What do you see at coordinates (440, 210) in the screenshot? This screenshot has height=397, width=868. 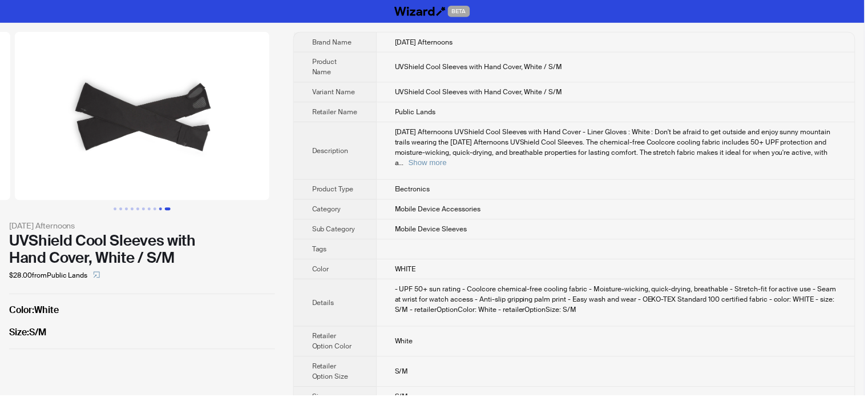 I see `span: Mobile Device Accessories` at bounding box center [440, 210].